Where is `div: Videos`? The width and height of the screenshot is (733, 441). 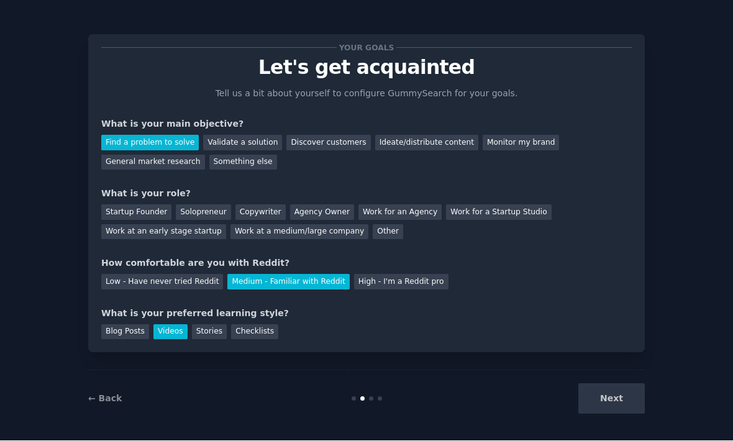
div: Videos is located at coordinates (170, 332).